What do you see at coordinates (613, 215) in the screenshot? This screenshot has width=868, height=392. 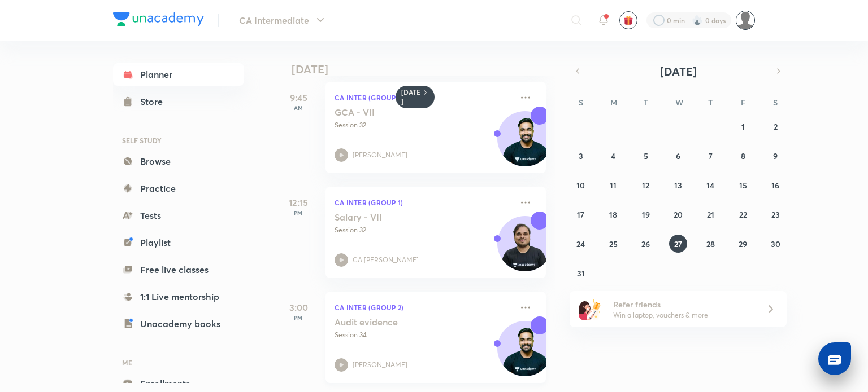 I see `button: August 18, 2025` at bounding box center [613, 215].